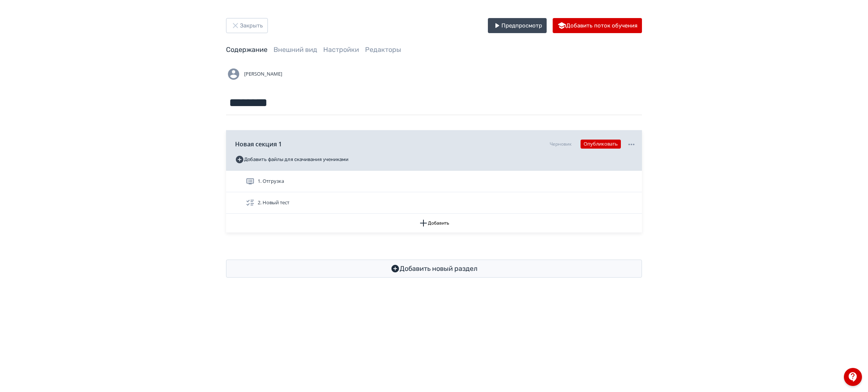 The height and width of the screenshot is (392, 868). Describe the element at coordinates (247, 25) in the screenshot. I see `button: Закрыть` at that location.